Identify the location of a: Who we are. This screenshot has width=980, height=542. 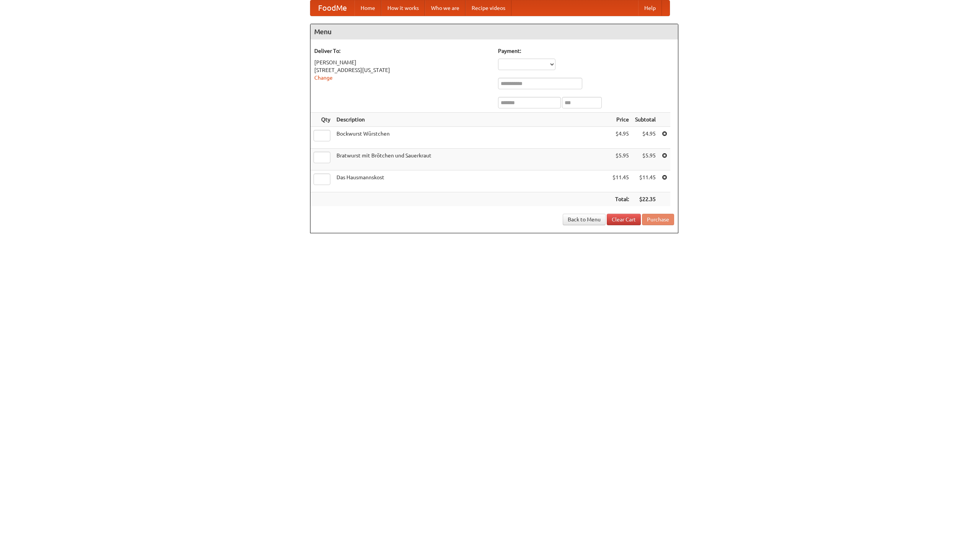
(445, 8).